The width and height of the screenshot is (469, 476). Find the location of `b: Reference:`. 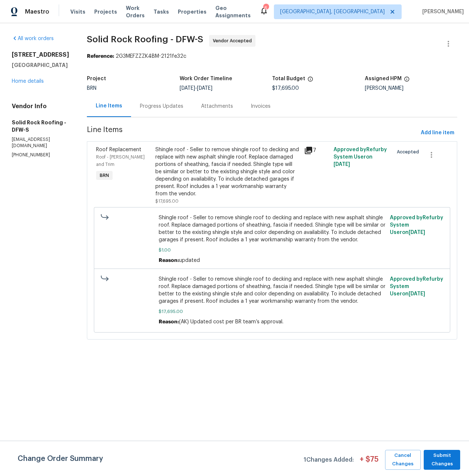

b: Reference: is located at coordinates (100, 56).